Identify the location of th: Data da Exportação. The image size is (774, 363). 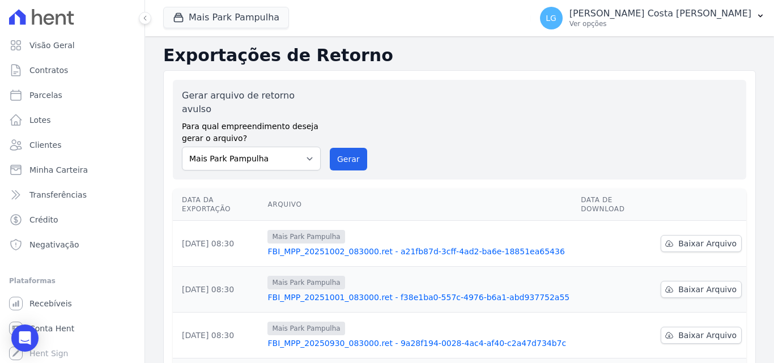
(217, 204).